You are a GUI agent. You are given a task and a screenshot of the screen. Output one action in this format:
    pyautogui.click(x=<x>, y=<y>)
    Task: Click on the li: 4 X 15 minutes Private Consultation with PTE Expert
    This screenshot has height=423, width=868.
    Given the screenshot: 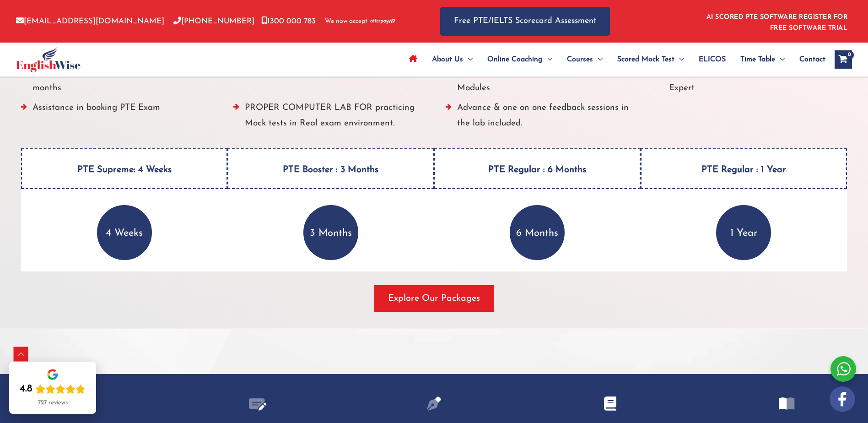 What is the action you would take?
    pyautogui.click(x=752, y=83)
    